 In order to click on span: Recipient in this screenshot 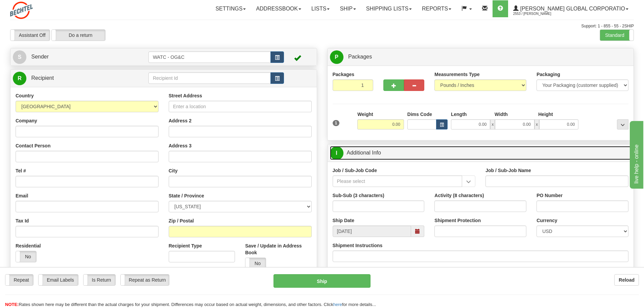, I will do `click(42, 78)`.